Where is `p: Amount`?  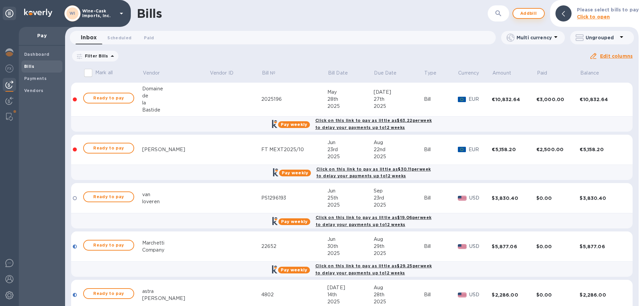 p: Amount is located at coordinates (502, 73).